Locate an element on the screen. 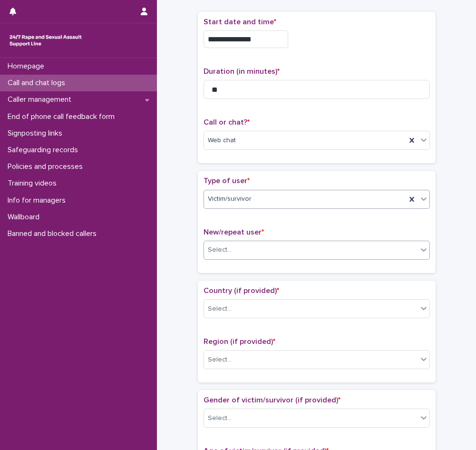 This screenshot has width=476, height=450. p: Wallboard is located at coordinates (25, 217).